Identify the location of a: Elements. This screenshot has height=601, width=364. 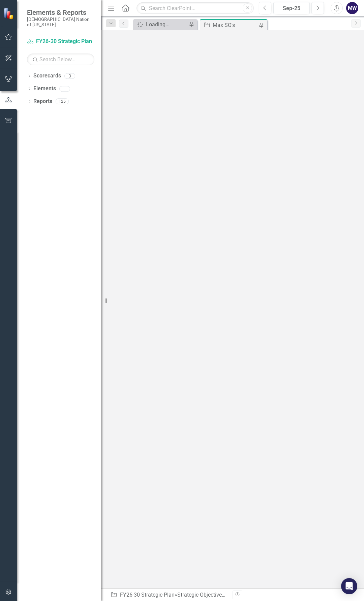
(44, 89).